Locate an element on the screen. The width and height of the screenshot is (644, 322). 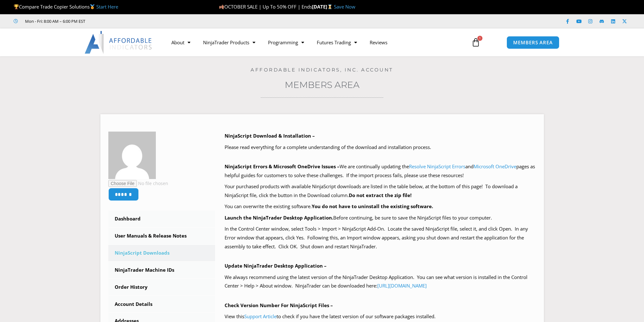
p: We always recommend using the latest version of the NinjaTrader Desktop Application. You can see ... is located at coordinates (380, 282).